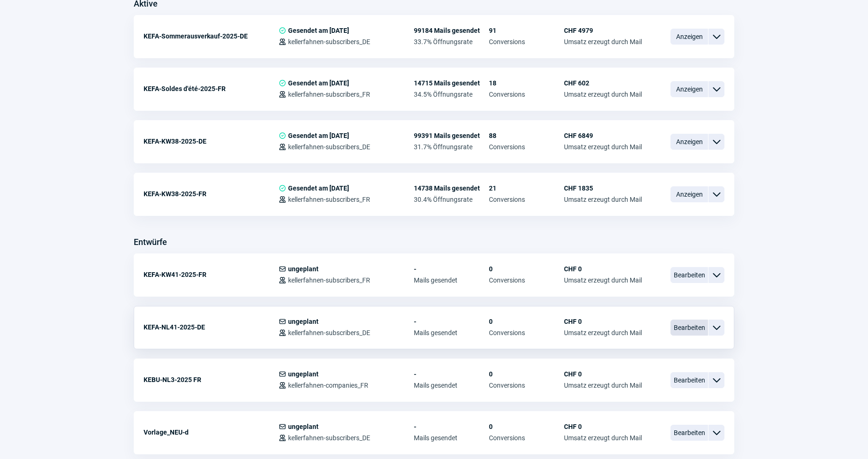  I want to click on span: 31.7% Öffnungsrate, so click(451, 147).